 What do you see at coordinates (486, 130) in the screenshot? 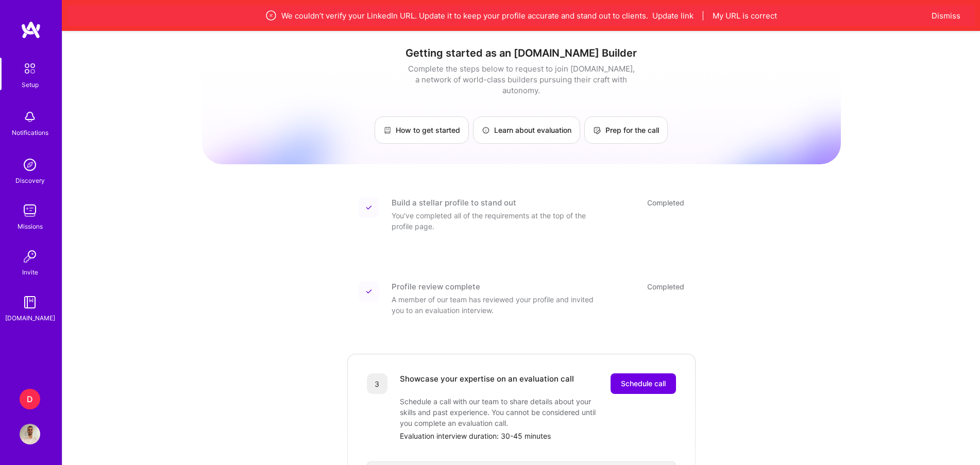
I see `img: Learn about evaluation` at bounding box center [486, 130].